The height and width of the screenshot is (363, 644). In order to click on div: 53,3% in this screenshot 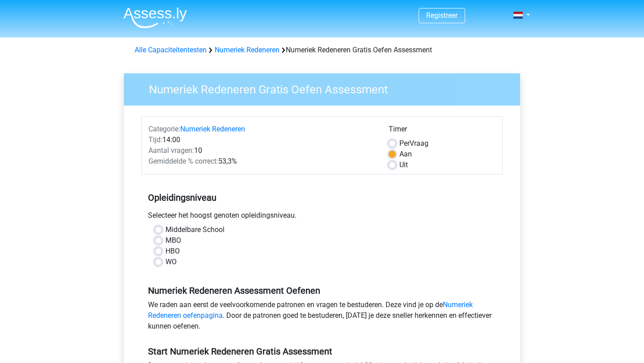, I will do `click(262, 161)`.